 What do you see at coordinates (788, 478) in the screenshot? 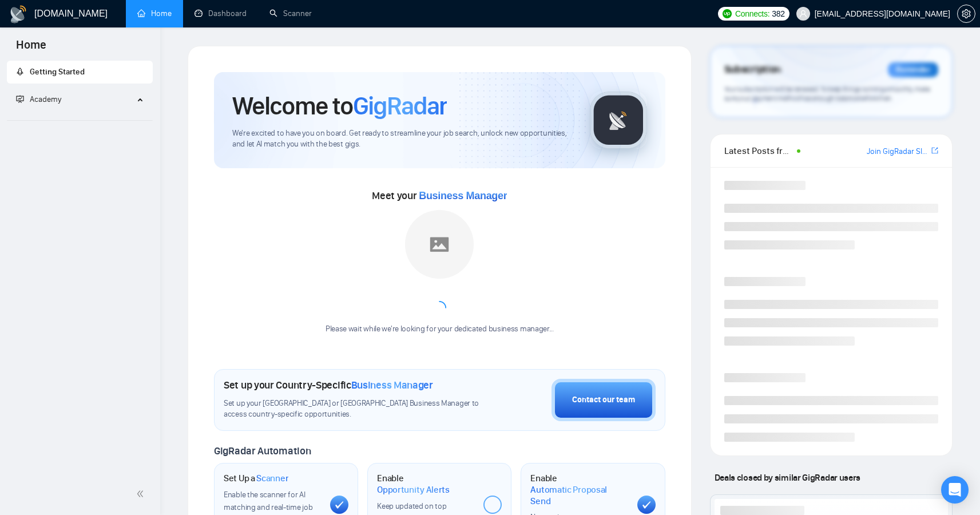
I see `span: Deals closed by similar GigRadar users` at bounding box center [788, 478].